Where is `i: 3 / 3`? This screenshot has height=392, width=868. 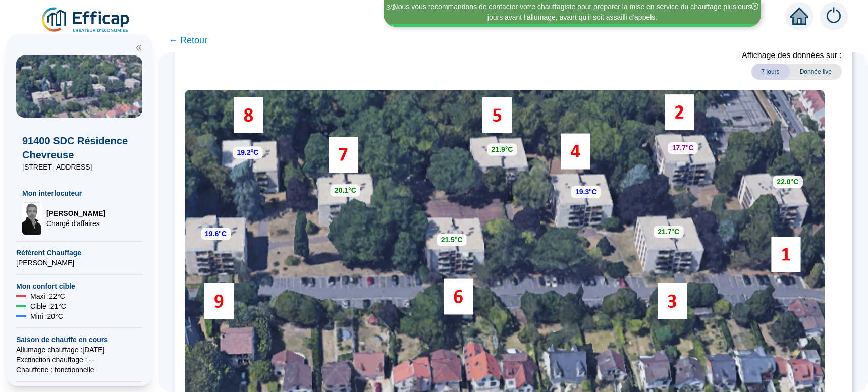
i: 3 / 3 is located at coordinates (390, 7).